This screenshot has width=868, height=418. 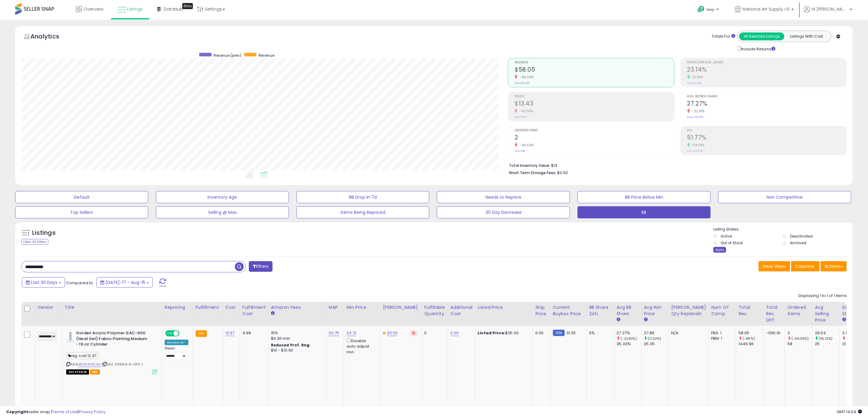 What do you see at coordinates (723, 37) in the screenshot?
I see `div: Totals For` at bounding box center [723, 37].